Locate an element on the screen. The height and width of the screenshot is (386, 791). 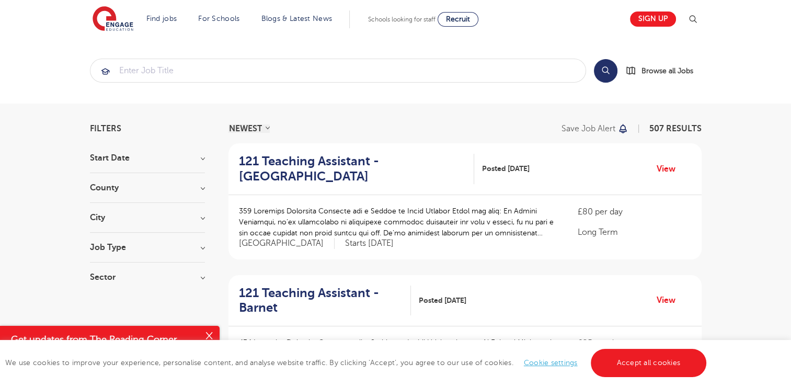
button: Save job alert is located at coordinates (595, 129).